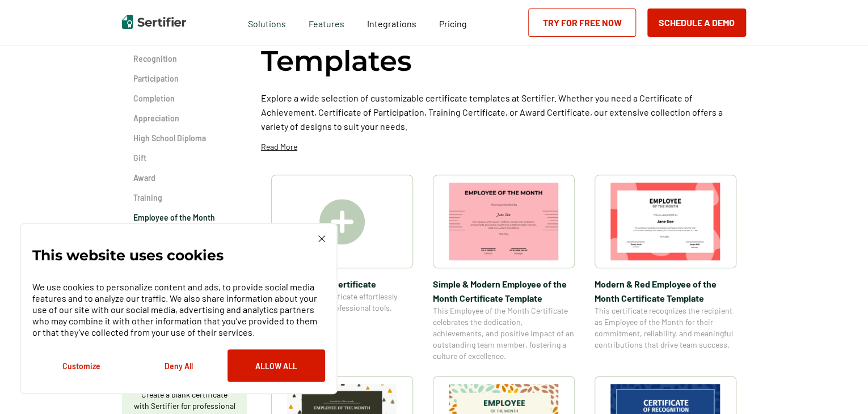 Image resolution: width=868 pixels, height=414 pixels. What do you see at coordinates (582, 23) in the screenshot?
I see `a: Try for Free Now` at bounding box center [582, 23].